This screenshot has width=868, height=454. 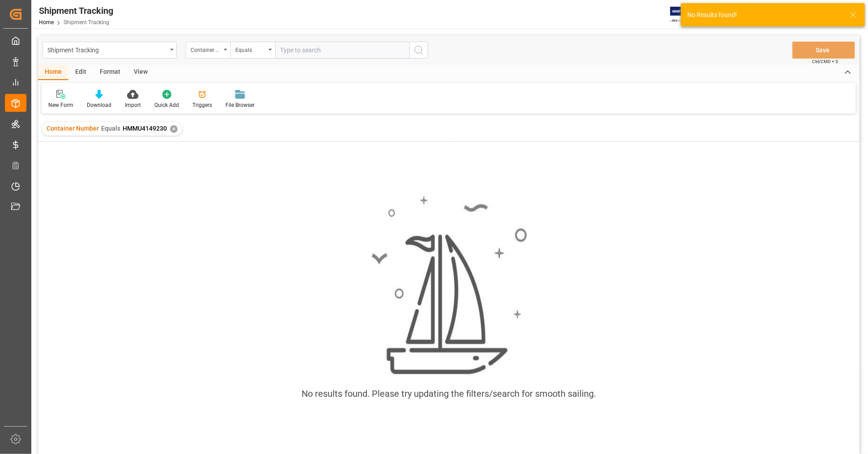 What do you see at coordinates (206, 49) in the screenshot?
I see `div: Container Number` at bounding box center [206, 49].